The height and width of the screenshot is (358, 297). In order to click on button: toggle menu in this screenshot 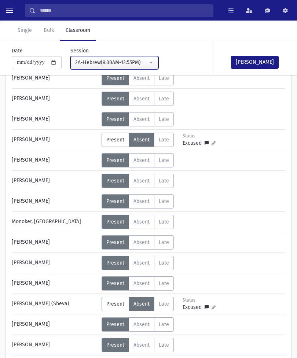, I will do `click(10, 10)`.